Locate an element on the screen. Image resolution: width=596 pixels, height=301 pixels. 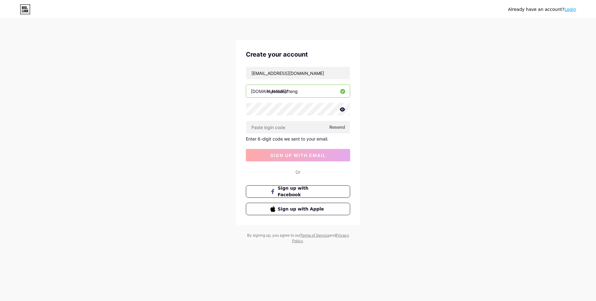
div: By signing up, you agree to our and . is located at coordinates (298, 238).